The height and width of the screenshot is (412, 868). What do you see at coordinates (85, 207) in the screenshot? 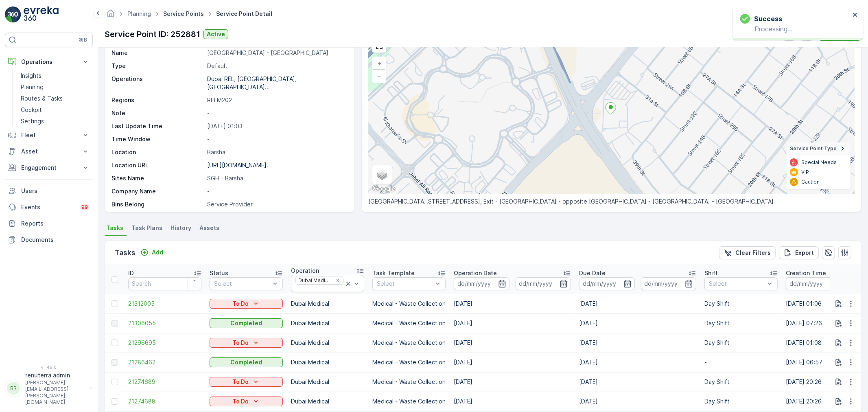
I see `p: 99` at bounding box center [85, 207].